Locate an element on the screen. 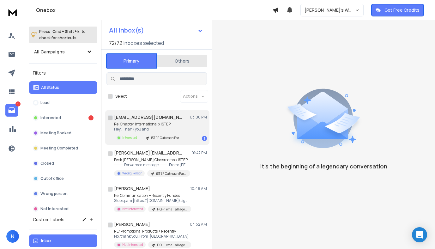  p: 01:47 PM is located at coordinates (199, 153).